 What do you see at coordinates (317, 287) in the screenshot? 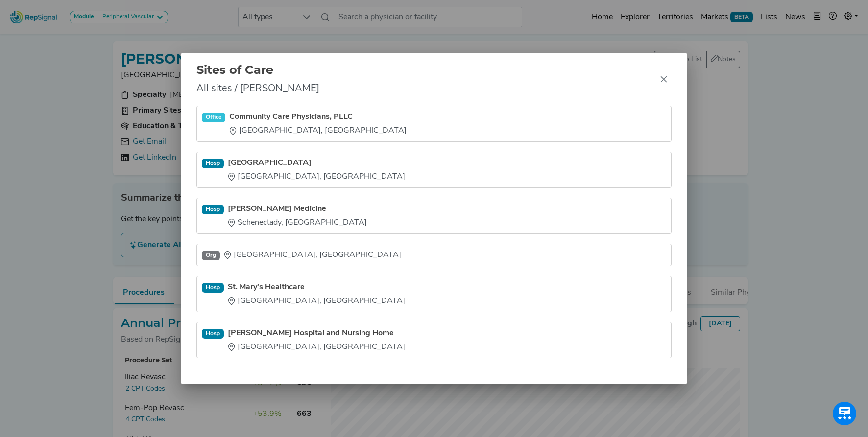
I see `a: St. Mary's Healthcare` at bounding box center [317, 287].